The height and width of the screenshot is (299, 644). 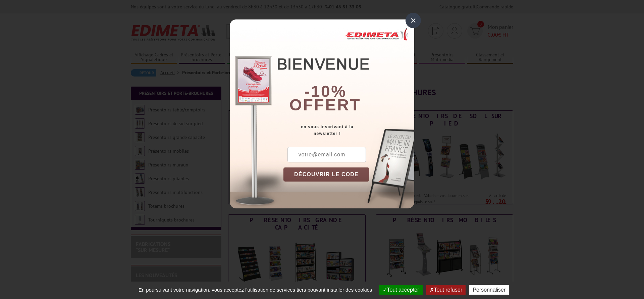 I want to click on button: Personnaliser (fenêtre modale), so click(x=489, y=290).